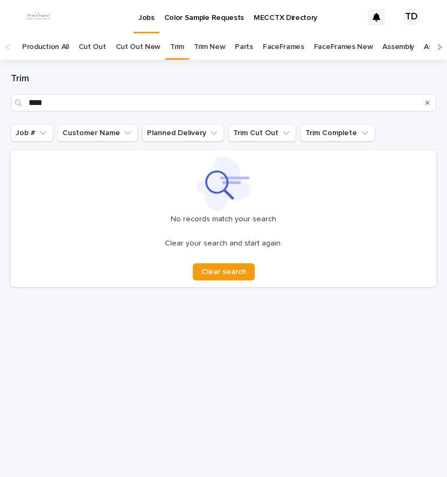  I want to click on p: Clear your search and start again., so click(224, 243).